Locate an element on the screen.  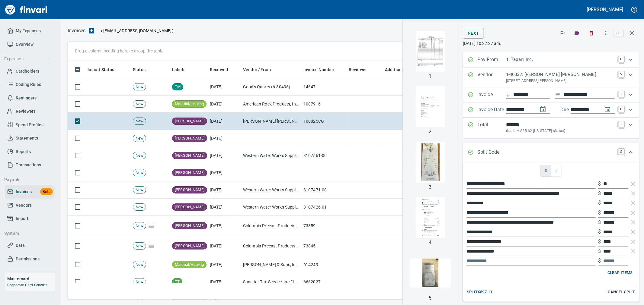
span: Cancel Split is located at coordinates (622, 292).